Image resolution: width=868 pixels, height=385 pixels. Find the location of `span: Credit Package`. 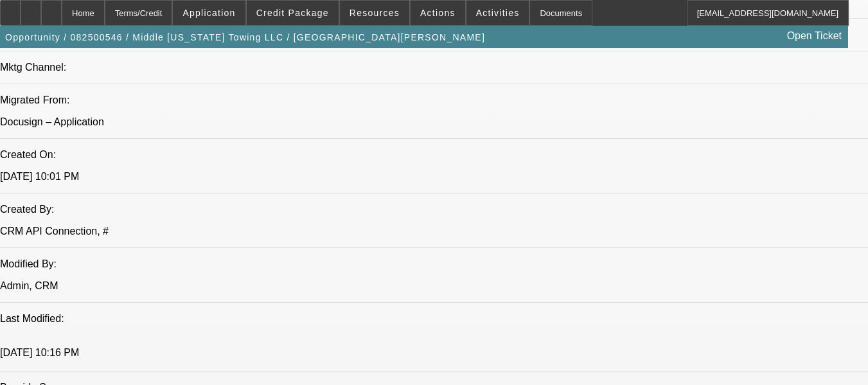

span: Credit Package is located at coordinates (292, 13).